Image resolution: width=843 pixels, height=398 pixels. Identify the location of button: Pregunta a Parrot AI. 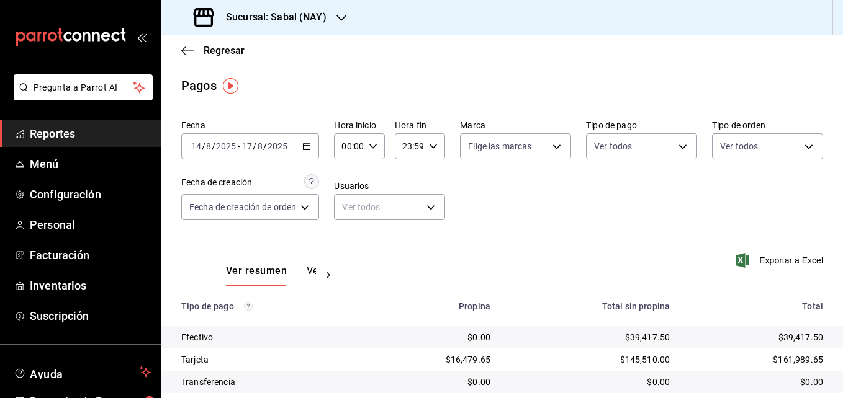
(83, 87).